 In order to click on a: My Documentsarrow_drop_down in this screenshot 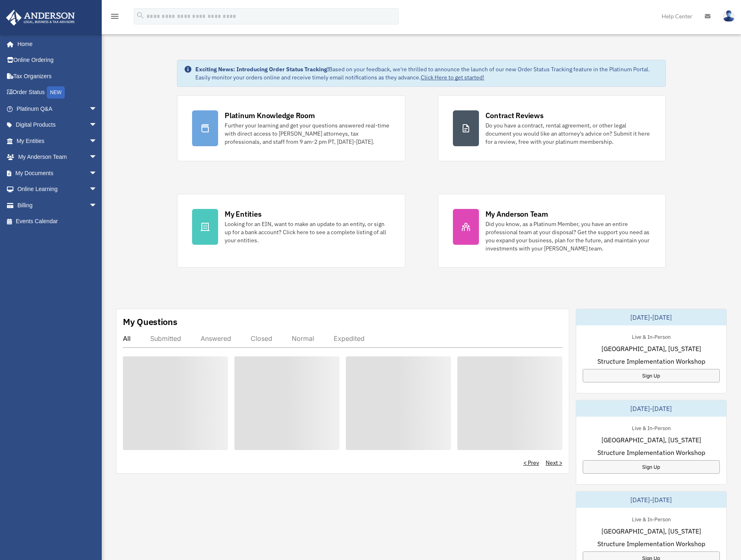, I will do `click(58, 173)`.